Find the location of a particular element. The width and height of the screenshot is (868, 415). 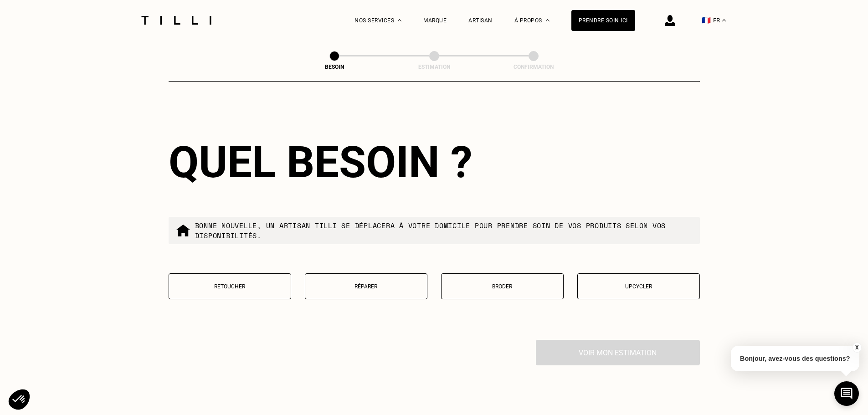

div: Estimation is located at coordinates (434, 67).